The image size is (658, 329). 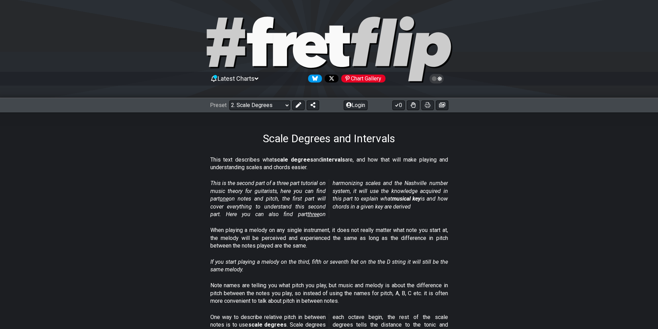 I want to click on span: one, so click(x=224, y=199).